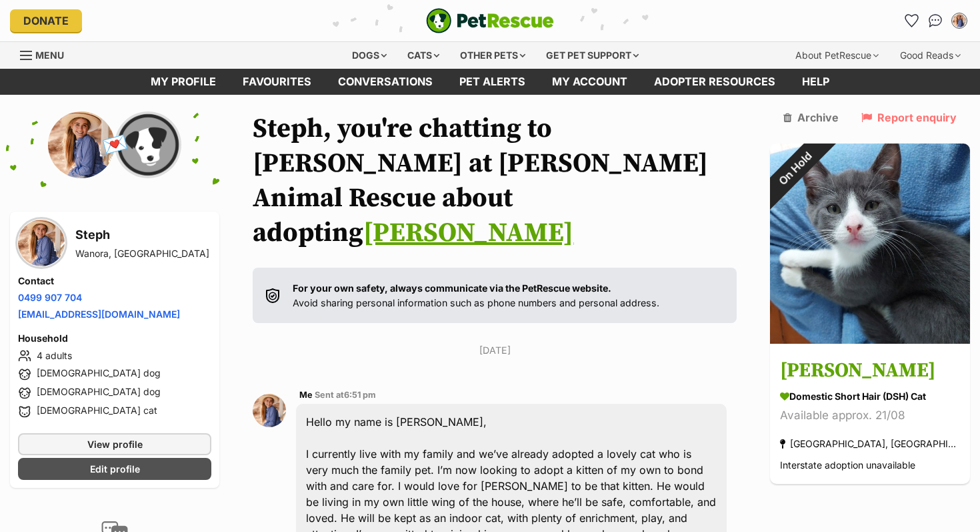 The width and height of the screenshot is (980, 532). Describe the element at coordinates (115, 281) in the screenshot. I see `h4: Contact` at that location.